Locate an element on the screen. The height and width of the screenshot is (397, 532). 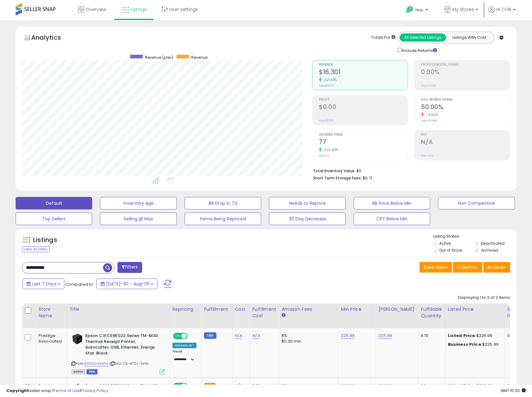
b: Short Term Storage Fees: is located at coordinates (337, 178).